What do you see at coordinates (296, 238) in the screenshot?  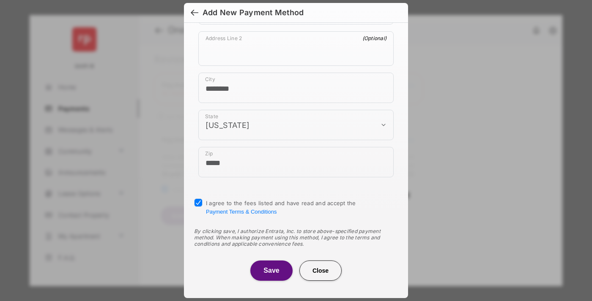 I see `div: By clicking save, I authorize Entrata, Inc. to store above-specified payment method. When making ...` at bounding box center [296, 238].